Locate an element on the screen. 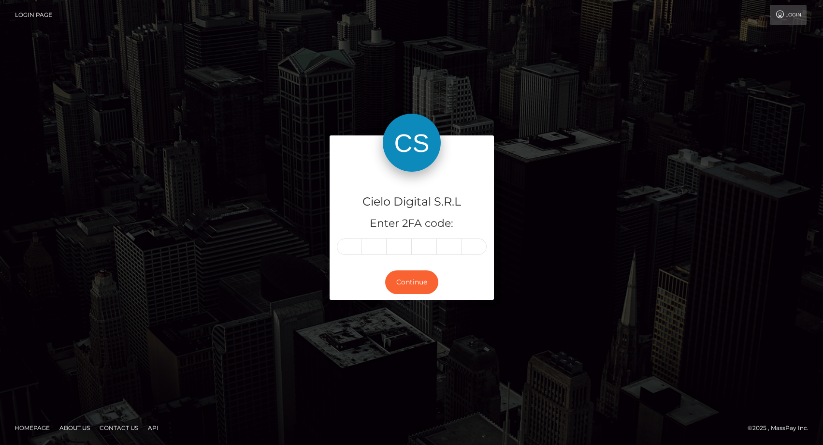 This screenshot has width=823, height=445. a: About Us is located at coordinates (74, 427).